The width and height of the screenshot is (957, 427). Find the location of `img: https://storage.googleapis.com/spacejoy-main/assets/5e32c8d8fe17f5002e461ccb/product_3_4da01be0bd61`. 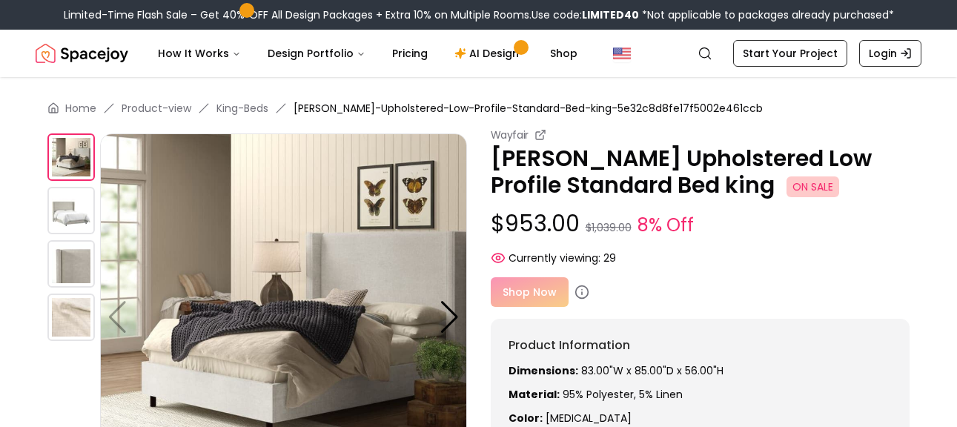

img: https://storage.googleapis.com/spacejoy-main/assets/5e32c8d8fe17f5002e461ccb/product_3_4da01be0bd61 is located at coordinates (71, 317).